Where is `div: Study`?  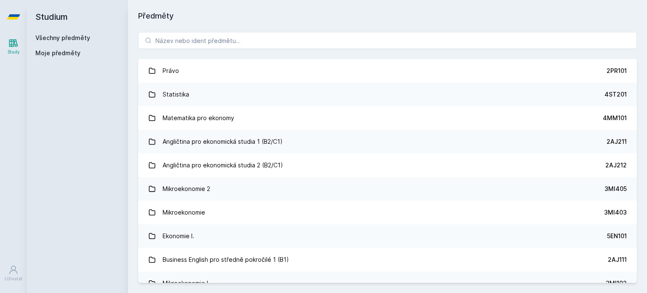
div: Study is located at coordinates (13, 52).